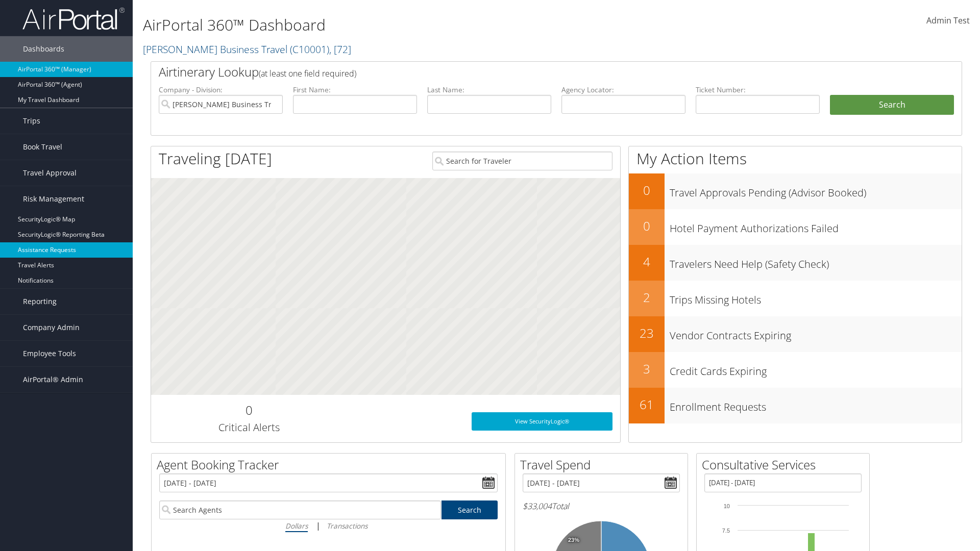  What do you see at coordinates (647, 405) in the screenshot?
I see `h2: 61` at bounding box center [647, 405].